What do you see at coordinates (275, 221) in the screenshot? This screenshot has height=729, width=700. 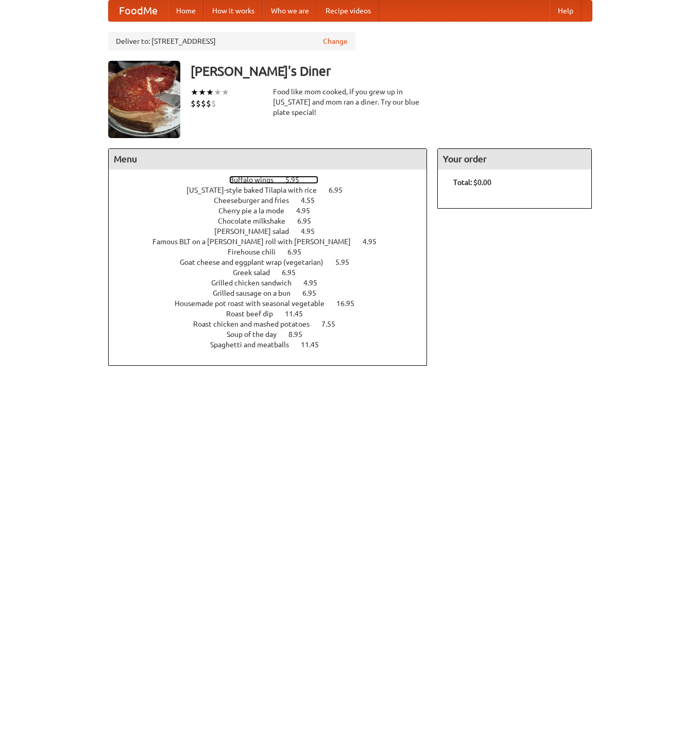 I see `a: Chocolate milkshake 6.95` at bounding box center [275, 221].